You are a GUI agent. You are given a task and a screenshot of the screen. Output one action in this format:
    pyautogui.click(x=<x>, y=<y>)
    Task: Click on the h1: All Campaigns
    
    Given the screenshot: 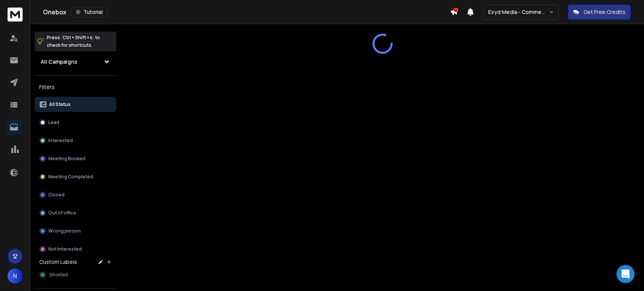 What is the action you would take?
    pyautogui.click(x=59, y=62)
    